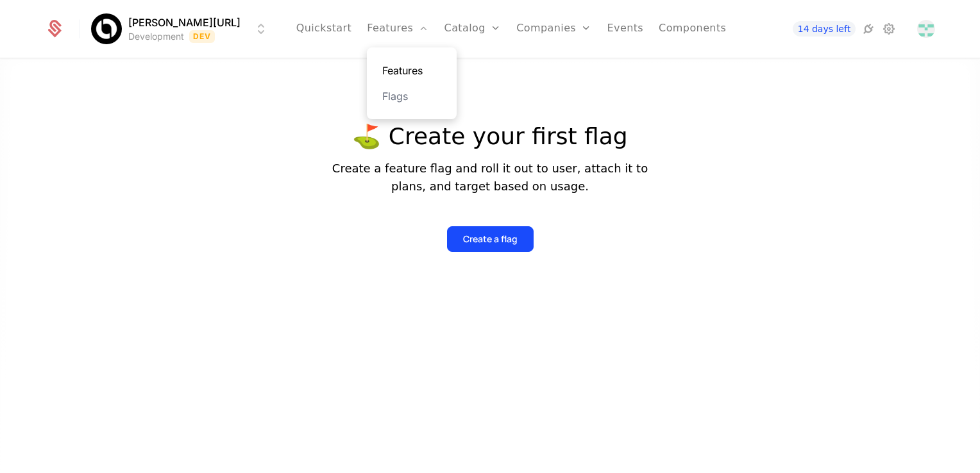 Image resolution: width=980 pixels, height=473 pixels. I want to click on p: Create a feature flag and roll it out to user, attach it to plans, and target based on usage., so click(490, 178).